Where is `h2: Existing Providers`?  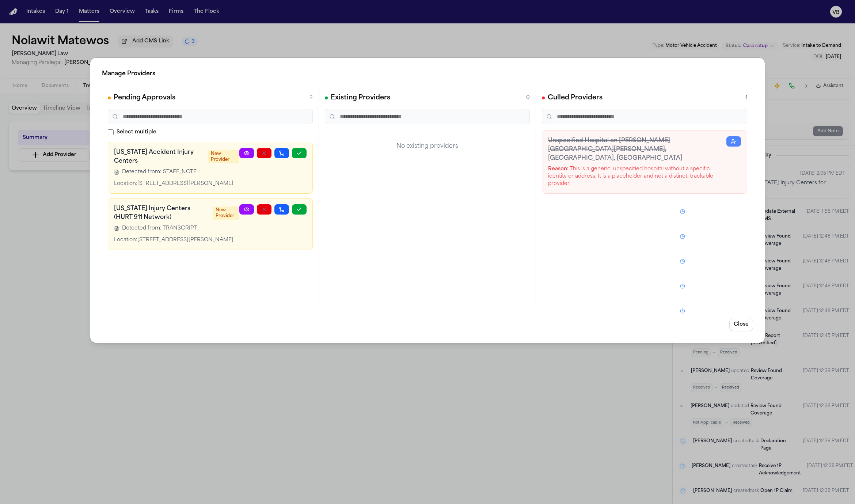
h2: Existing Providers is located at coordinates (361, 98).